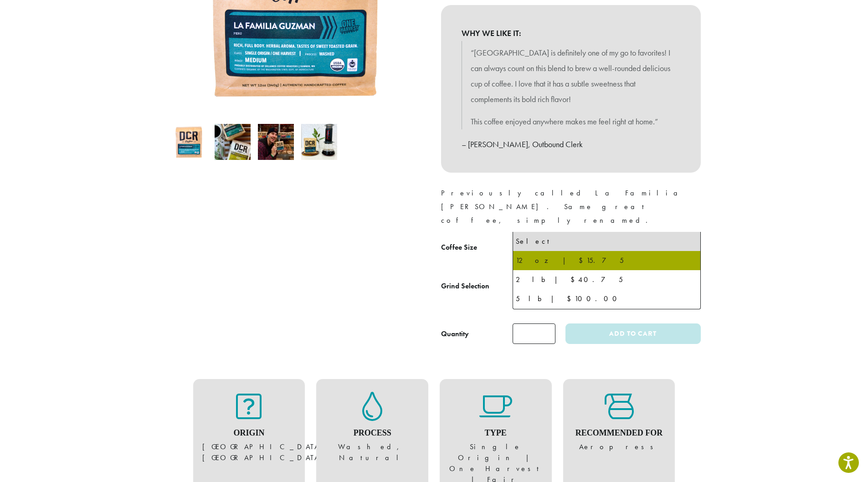 This screenshot has width=868, height=482. Describe the element at coordinates (373, 434) in the screenshot. I see `h4: Process` at that location.